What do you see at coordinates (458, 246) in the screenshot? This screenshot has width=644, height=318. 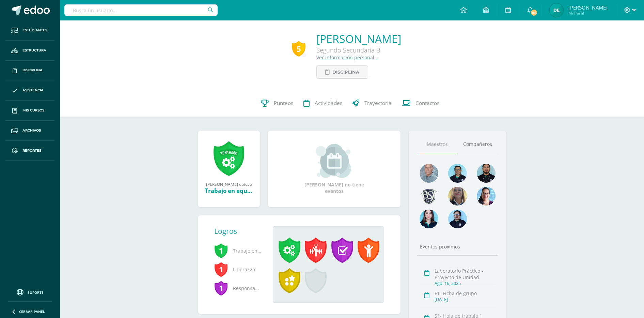 I see `div: Eventos próximos` at bounding box center [458, 246].